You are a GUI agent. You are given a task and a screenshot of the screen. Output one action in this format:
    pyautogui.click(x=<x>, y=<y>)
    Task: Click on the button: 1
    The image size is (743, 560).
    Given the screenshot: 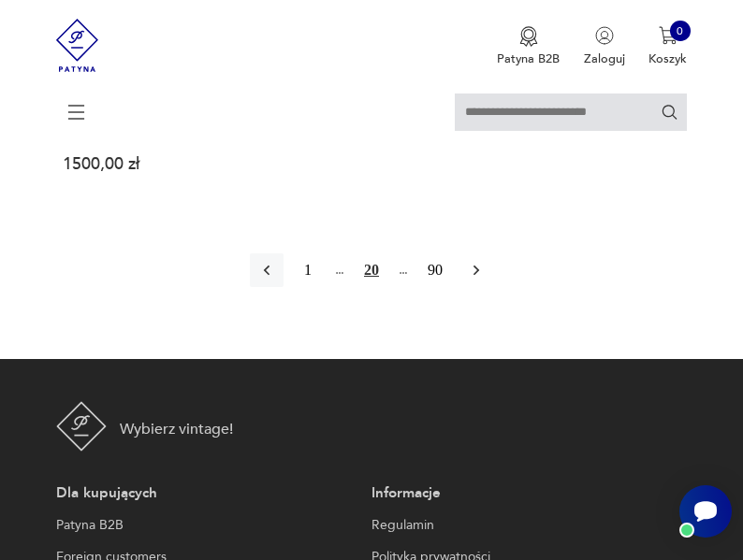 What is the action you would take?
    pyautogui.click(x=308, y=271)
    